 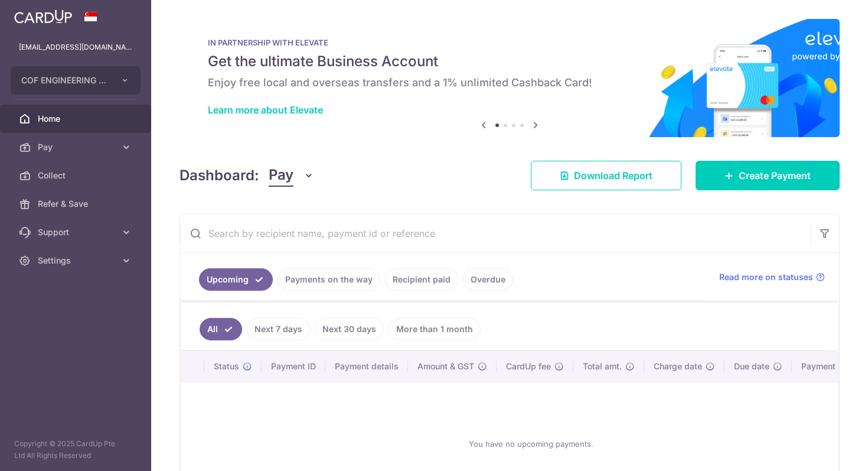 What do you see at coordinates (510, 78) in the screenshot?
I see `img: Renovation banner` at bounding box center [510, 78].